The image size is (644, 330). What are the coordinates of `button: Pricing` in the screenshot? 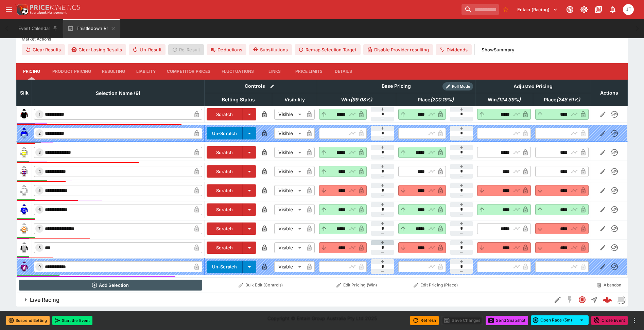 It's located at (32, 72).